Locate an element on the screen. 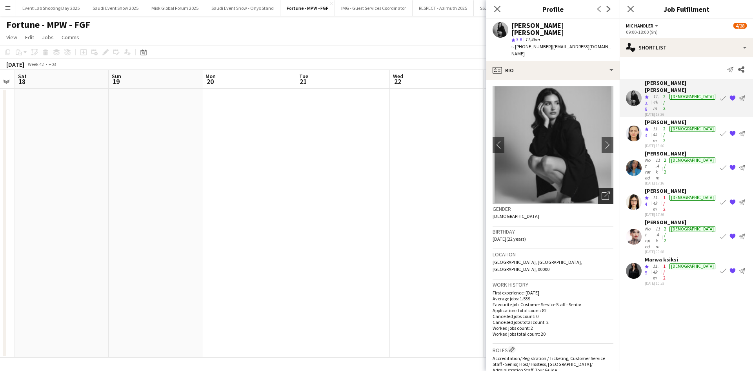  span: 5 is located at coordinates (646, 272).